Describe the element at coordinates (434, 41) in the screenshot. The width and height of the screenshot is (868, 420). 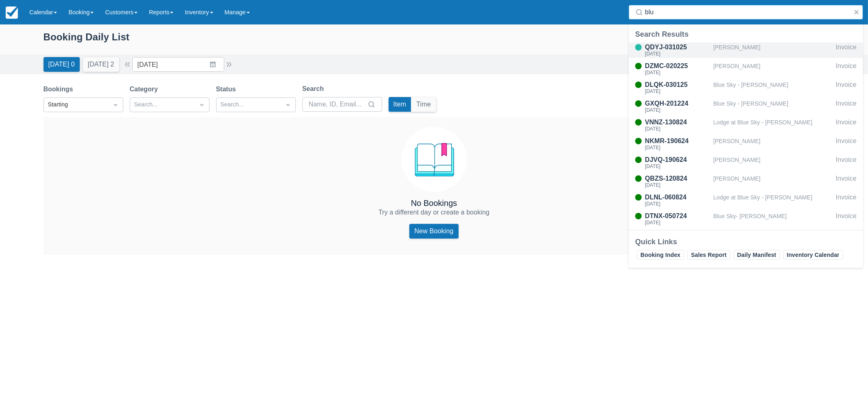
I see `div: Booking Daily List` at that location.